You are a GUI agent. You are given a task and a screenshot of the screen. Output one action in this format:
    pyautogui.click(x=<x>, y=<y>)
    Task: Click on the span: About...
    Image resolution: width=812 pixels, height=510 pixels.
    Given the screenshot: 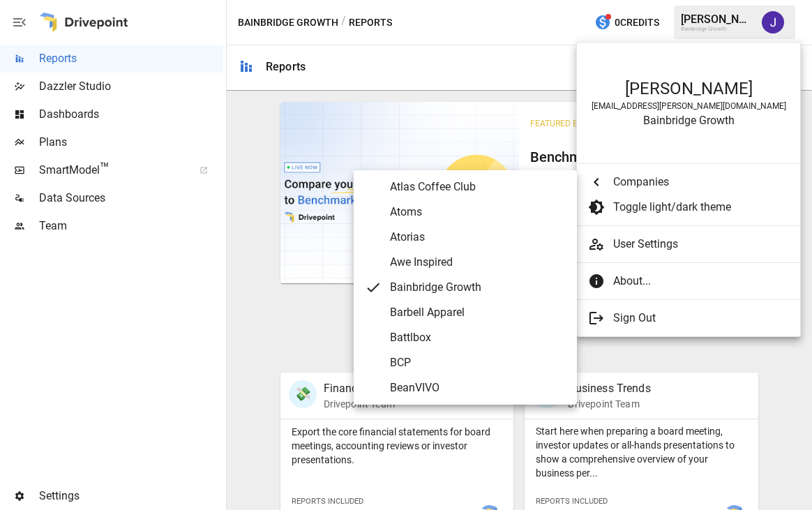 What is the action you would take?
    pyautogui.click(x=701, y=282)
    